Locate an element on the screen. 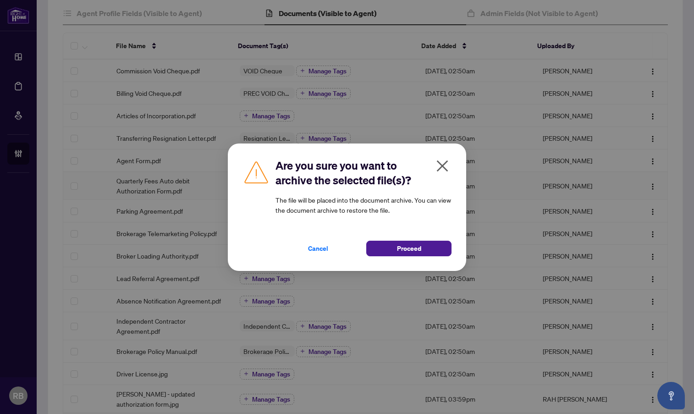  span: Proceed is located at coordinates (409, 248).